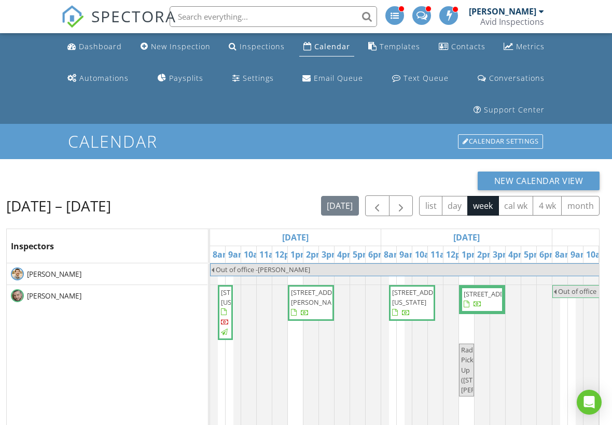  Describe the element at coordinates (332, 46) in the screenshot. I see `div: Calendar` at that location.